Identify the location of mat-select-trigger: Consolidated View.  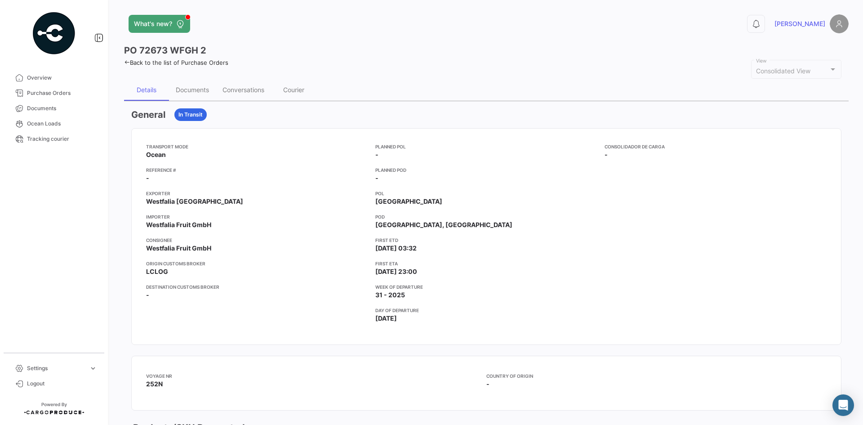
(783, 71).